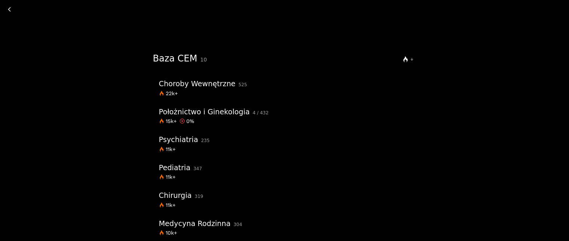 The height and width of the screenshot is (241, 569). I want to click on div: Medycyna Rodzinna, so click(195, 223).